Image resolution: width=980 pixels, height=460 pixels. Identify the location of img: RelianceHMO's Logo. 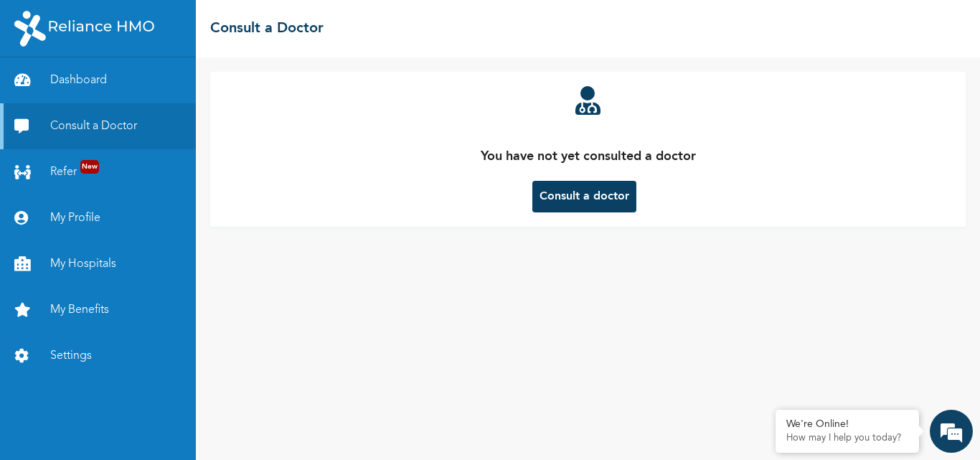
(84, 29).